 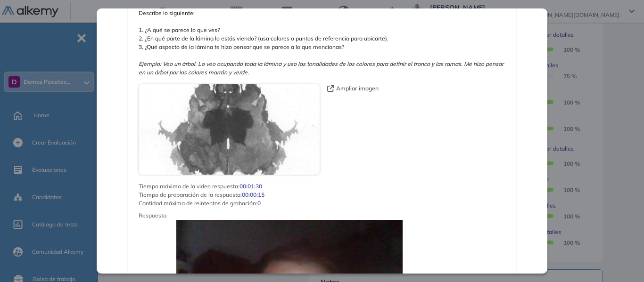 What do you see at coordinates (353, 89) in the screenshot?
I see `button: Ampliar imagen` at bounding box center [353, 89].